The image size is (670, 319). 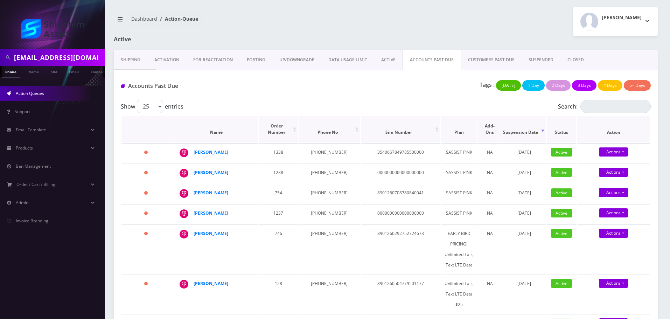 I want to click on li: Action-Queue, so click(x=177, y=19).